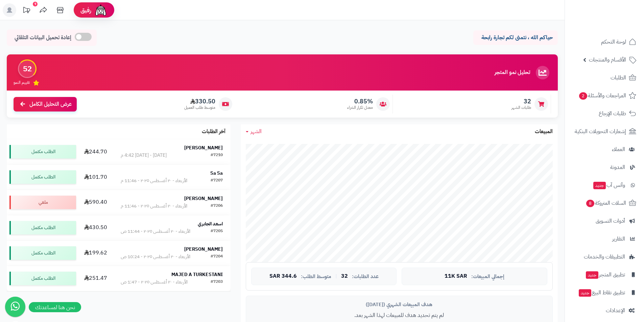 The image size is (644, 322). What do you see at coordinates (35, 4) in the screenshot?
I see `div: 9` at bounding box center [35, 4].